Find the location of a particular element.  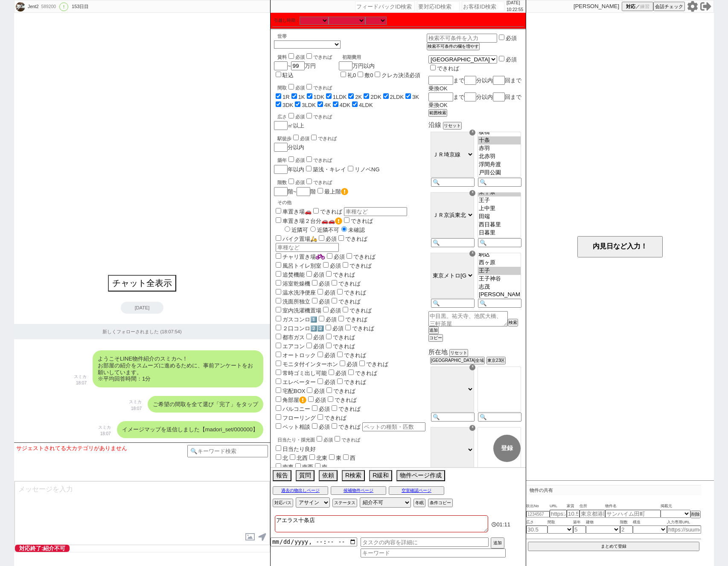

div: 広さ is located at coordinates (352, 116).